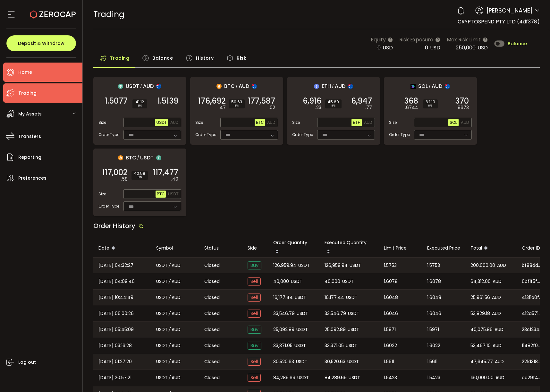  Describe the element at coordinates (302, 134) in the screenshot. I see `span: Order Type` at that location.